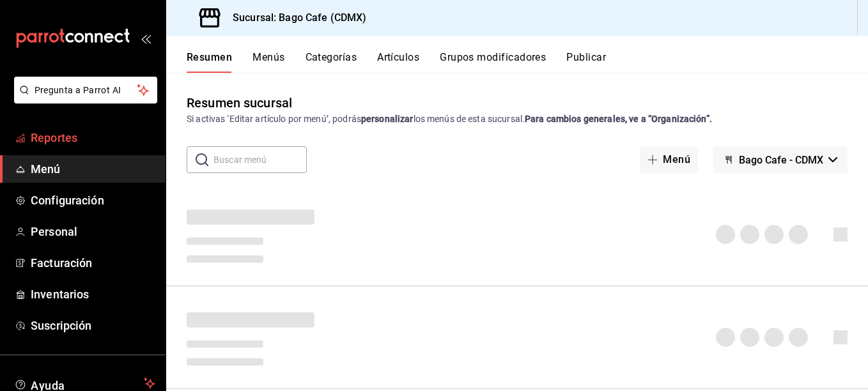 The width and height of the screenshot is (868, 391). What do you see at coordinates (93, 200) in the screenshot?
I see `span: Configuración` at bounding box center [93, 200].